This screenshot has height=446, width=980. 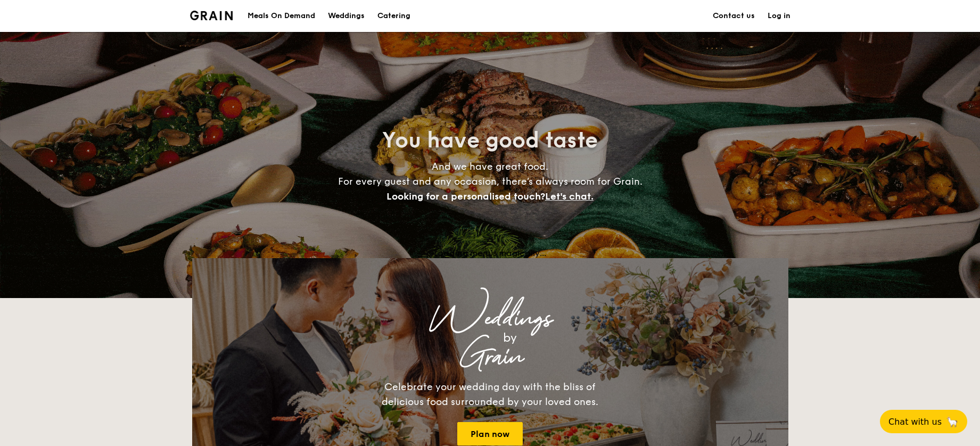 What do you see at coordinates (490, 253) in the screenshot?
I see `div: Loading menus magically...` at bounding box center [490, 253].